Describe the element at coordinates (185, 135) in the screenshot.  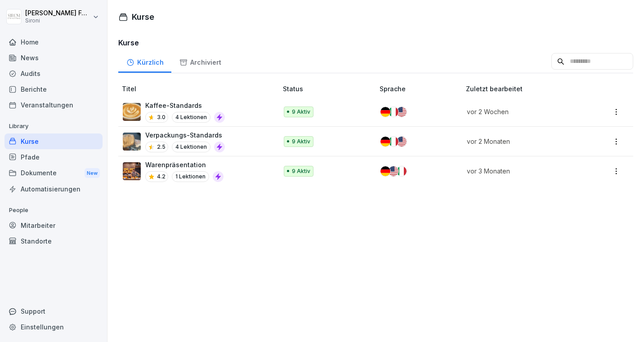
I see `p: Verpackungs-Standards` at that location.